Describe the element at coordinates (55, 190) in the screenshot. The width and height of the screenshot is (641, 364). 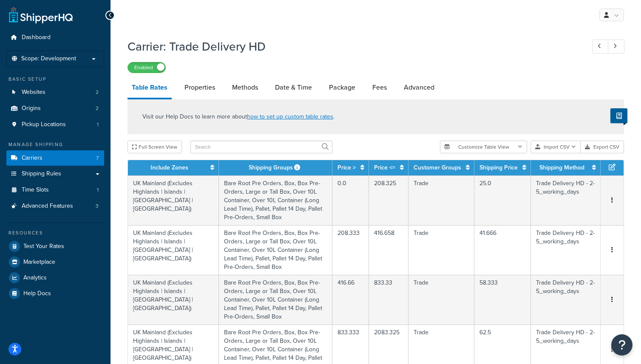
I see `a: Time Slots1` at that location.